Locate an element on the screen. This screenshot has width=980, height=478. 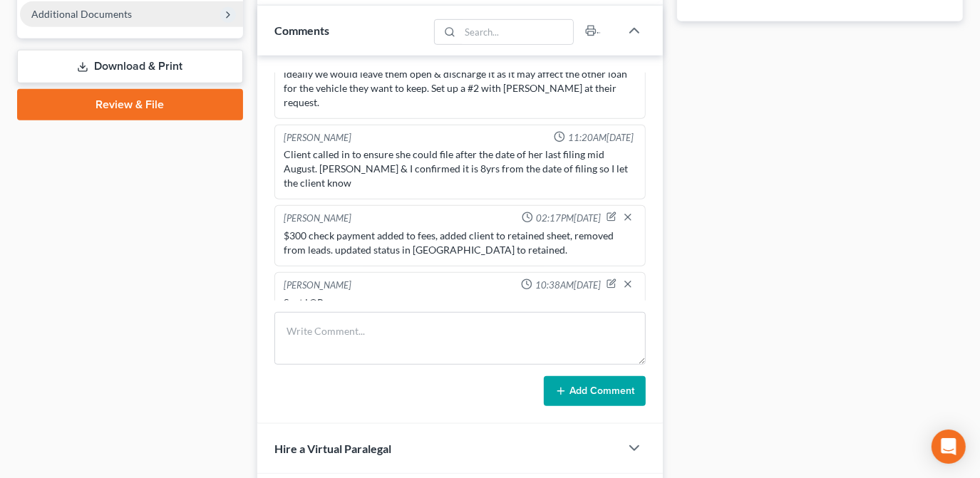
div: Client called in to ensure she could file after the date of her last filing mid August. [PERSON_N... is located at coordinates (460, 169).